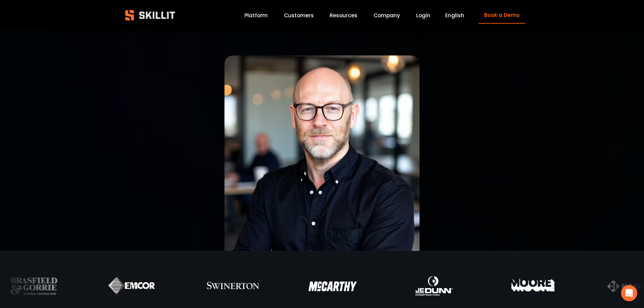 This screenshot has width=644, height=308. I want to click on a: Customers, so click(299, 15).